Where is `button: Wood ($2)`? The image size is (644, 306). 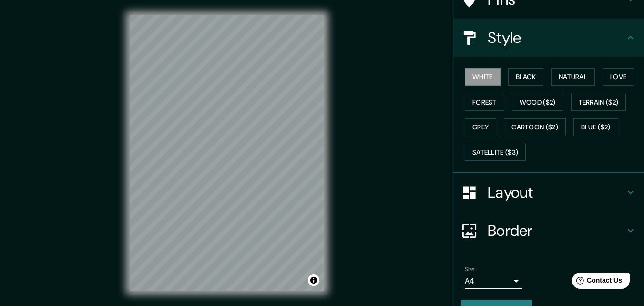
button: Wood ($2) is located at coordinates (538, 102).